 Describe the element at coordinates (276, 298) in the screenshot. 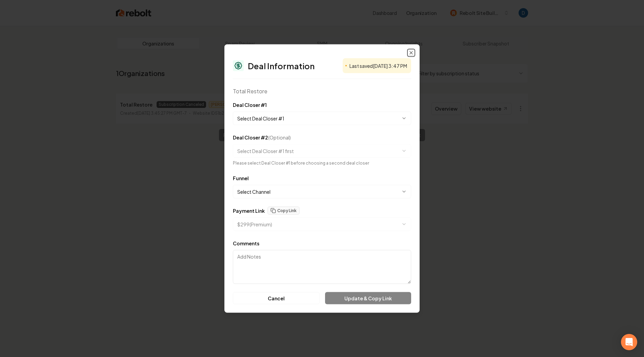

I see `button: Cancel` at that location.